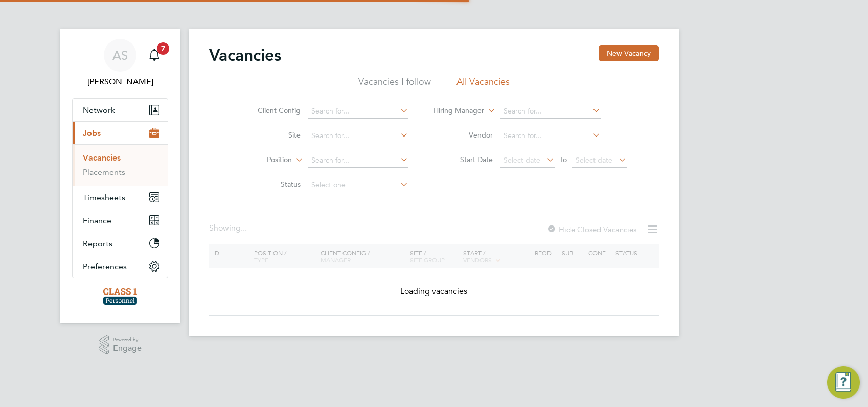 This screenshot has width=868, height=407. What do you see at coordinates (97, 221) in the screenshot?
I see `span: Finance` at bounding box center [97, 221].